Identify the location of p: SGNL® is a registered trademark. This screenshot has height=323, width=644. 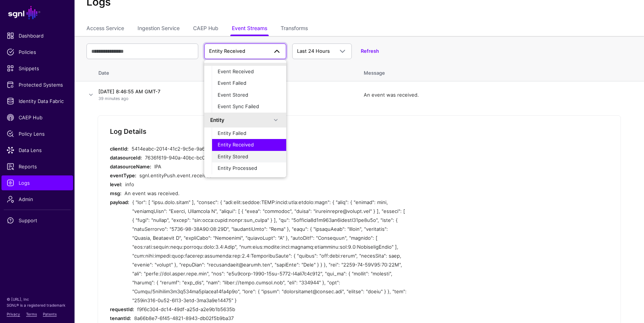
(37, 306).